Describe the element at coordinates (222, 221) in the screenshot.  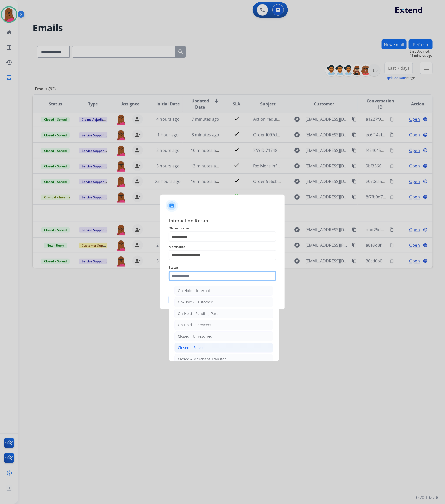
I see `span: Interaction Recap` at that location.